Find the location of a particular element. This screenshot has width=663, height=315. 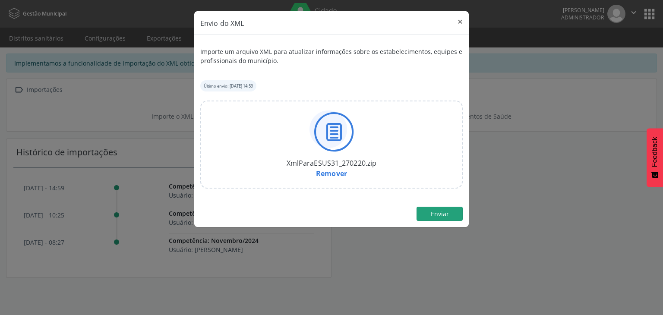

a: Remover is located at coordinates (332, 174).